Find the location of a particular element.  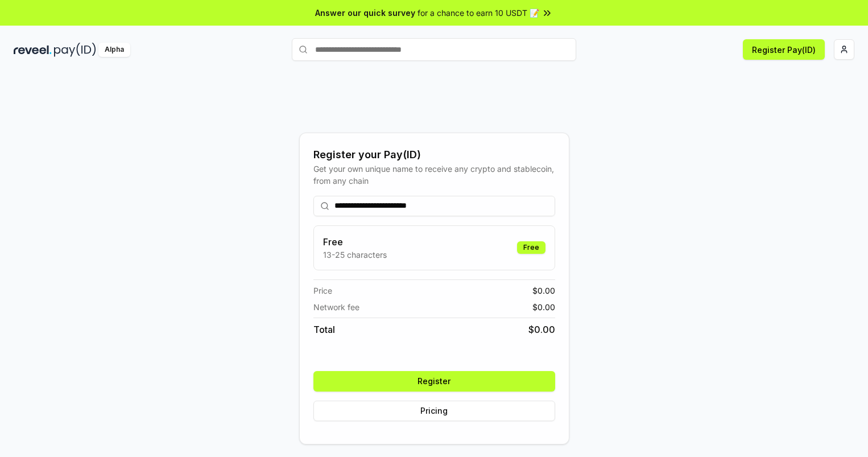

img: reveel_dark is located at coordinates (32, 50).